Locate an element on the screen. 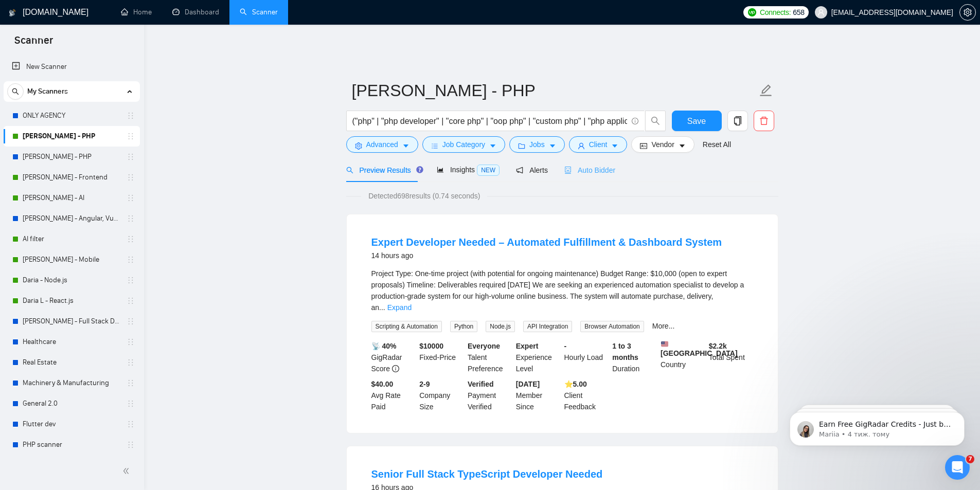 The height and width of the screenshot is (490, 980). span: Preview Results is located at coordinates (383, 170).